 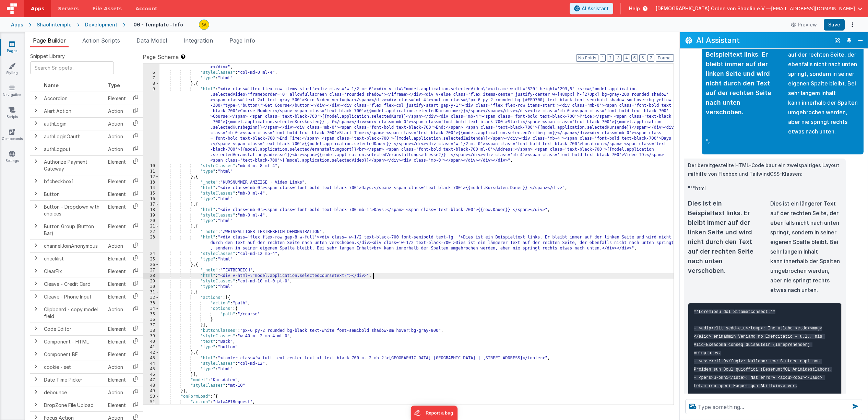 I want to click on div: 24, so click(x=151, y=254).